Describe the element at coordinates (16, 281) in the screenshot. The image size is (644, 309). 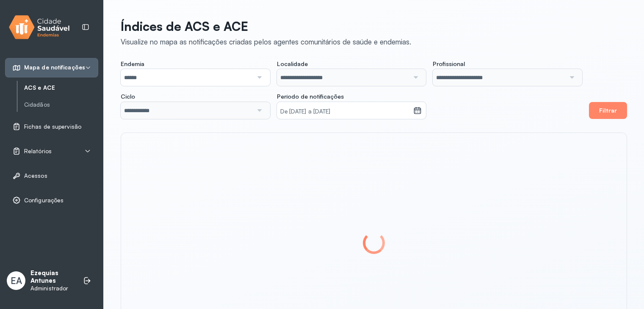
I see `span: EA` at that location.